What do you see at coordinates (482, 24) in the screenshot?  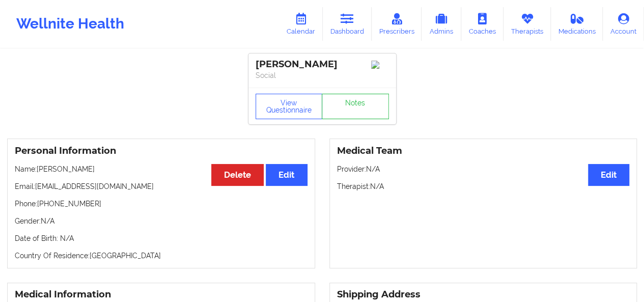 I see `a: Coaches` at bounding box center [482, 24].